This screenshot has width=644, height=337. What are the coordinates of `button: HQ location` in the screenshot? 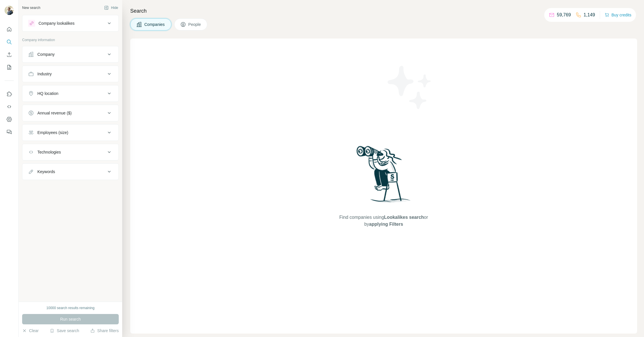 It's located at (71, 93).